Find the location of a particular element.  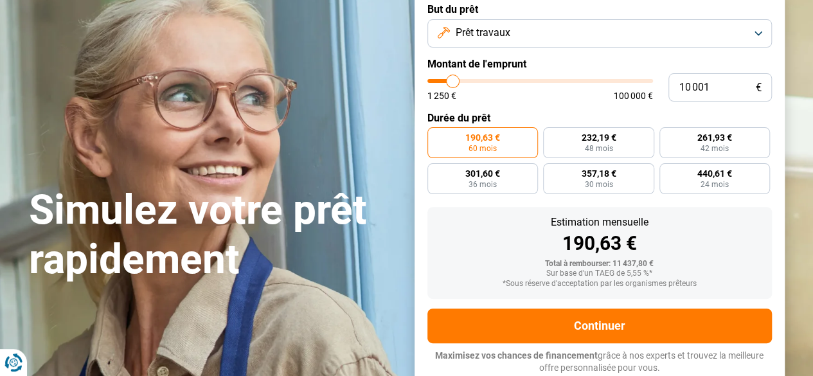

span: 440,61 € is located at coordinates (715, 174).